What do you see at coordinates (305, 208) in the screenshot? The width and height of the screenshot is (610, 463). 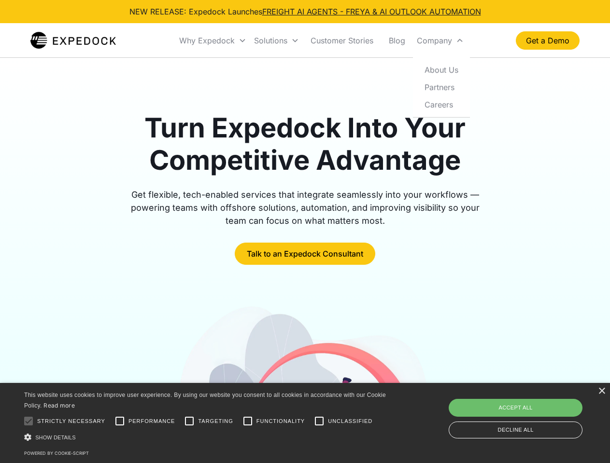 I see `div: Get flexible, tech-enabled services that integrate seamlessly into your workflows — powering team...` at bounding box center [305, 208].